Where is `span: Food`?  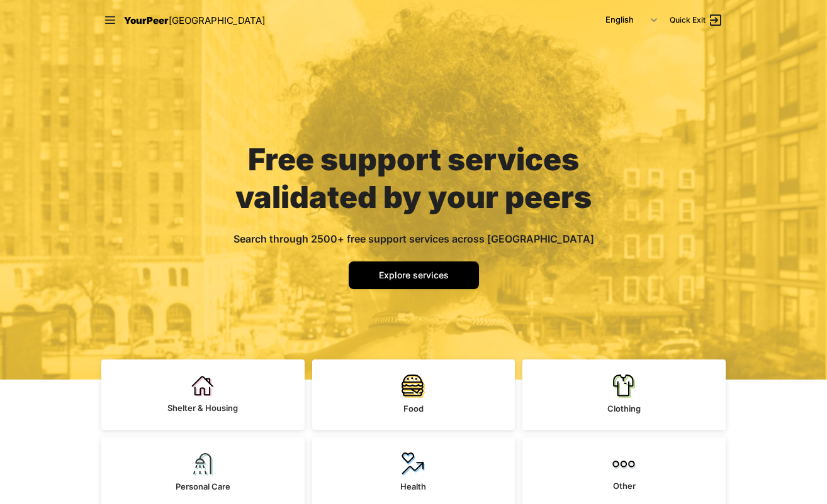
span: Food is located at coordinates (413, 409).